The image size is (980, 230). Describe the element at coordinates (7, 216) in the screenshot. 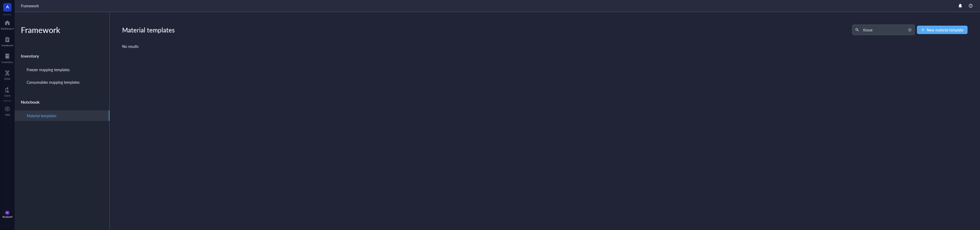

I see `div: Account` at that location.